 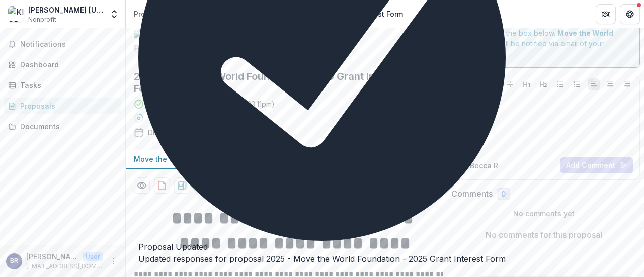 I want to click on button: Bullet List, so click(x=561, y=85).